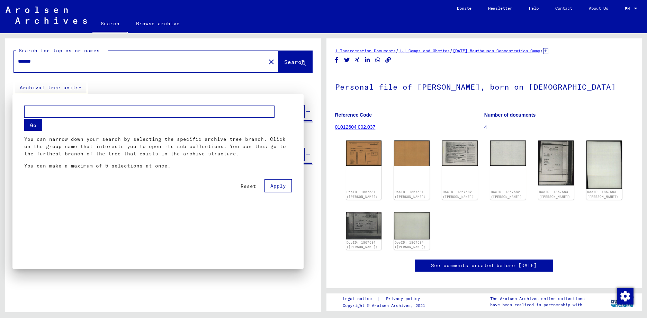 The height and width of the screenshot is (318, 647). I want to click on span: Apply, so click(278, 186).